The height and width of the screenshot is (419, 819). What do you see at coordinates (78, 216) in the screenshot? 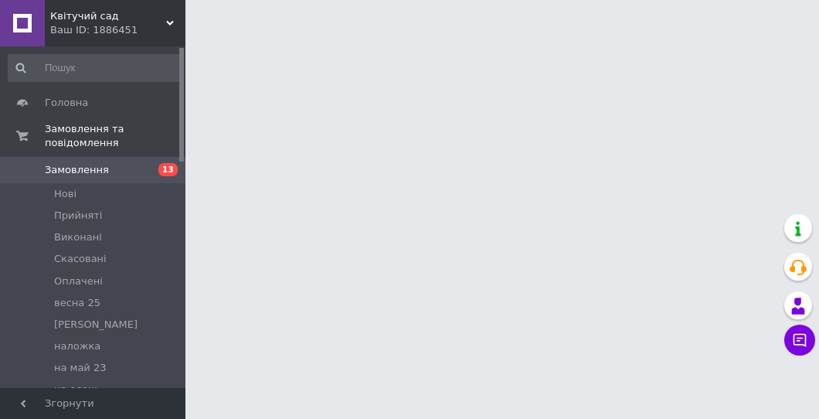
I see `span: Прийняті` at bounding box center [78, 216].